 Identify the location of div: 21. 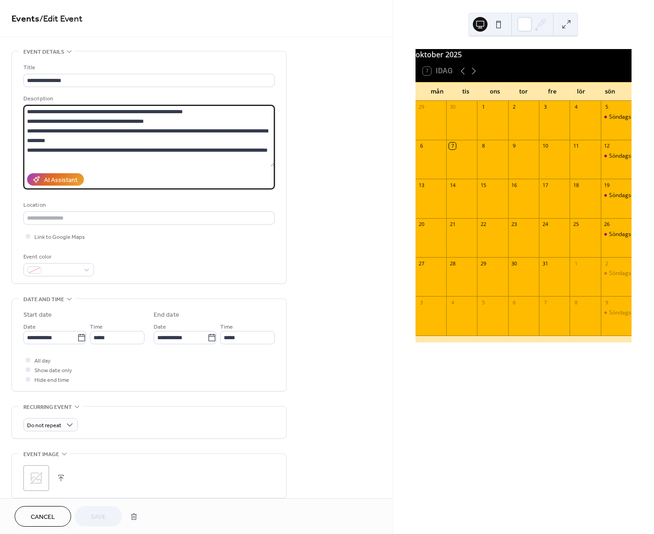
(452, 224).